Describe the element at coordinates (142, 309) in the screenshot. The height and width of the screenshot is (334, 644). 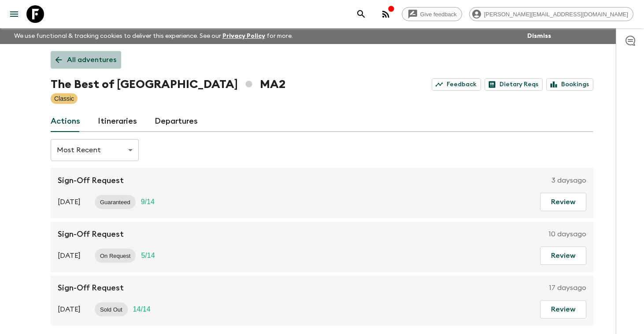
I see `p: 14 / 14` at that location.